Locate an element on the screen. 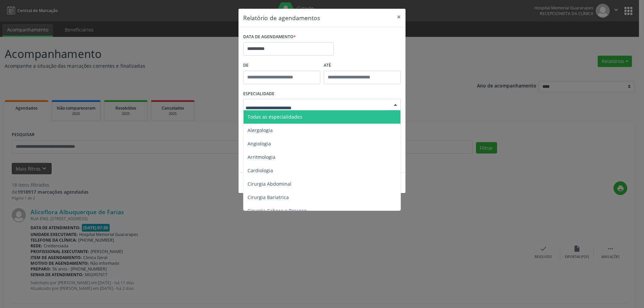  label: ATÉ is located at coordinates (362, 65).